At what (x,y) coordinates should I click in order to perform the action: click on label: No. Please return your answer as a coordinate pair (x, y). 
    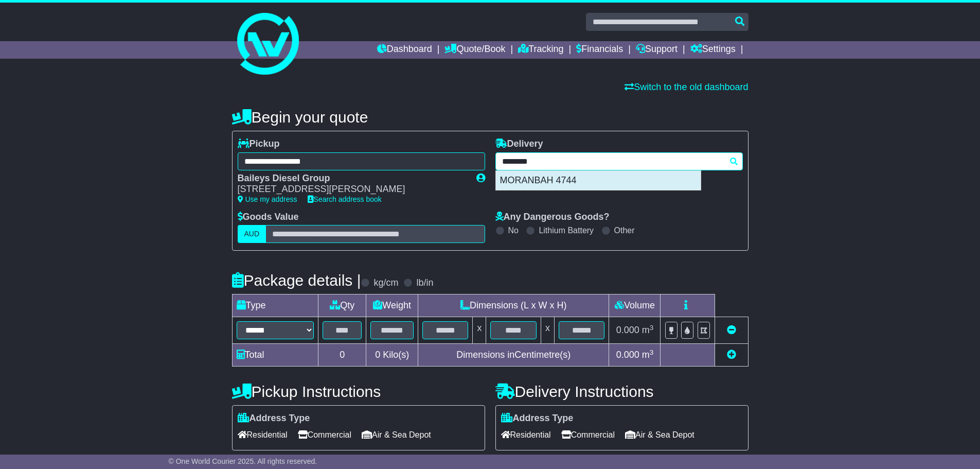
    Looking at the image, I should click on (513, 230).